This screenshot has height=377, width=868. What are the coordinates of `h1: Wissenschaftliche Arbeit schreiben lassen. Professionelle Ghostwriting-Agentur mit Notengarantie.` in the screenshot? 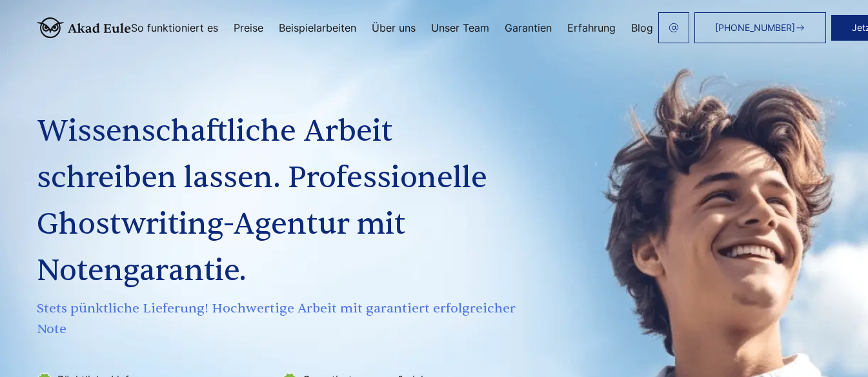 It's located at (279, 201).